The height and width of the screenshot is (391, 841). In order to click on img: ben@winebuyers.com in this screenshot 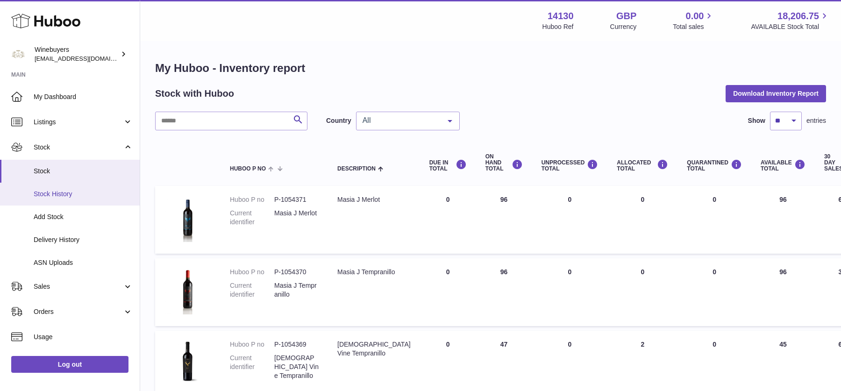, I will do `click(18, 54)`.